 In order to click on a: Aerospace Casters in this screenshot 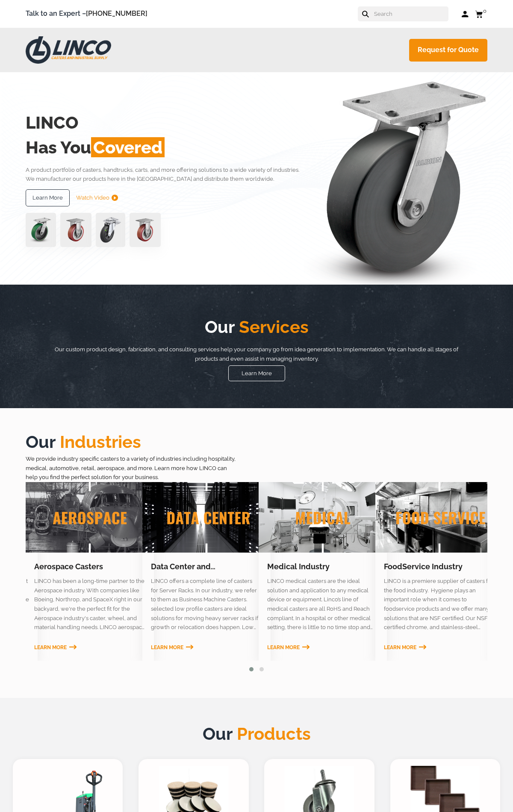, I will do `click(68, 567)`.